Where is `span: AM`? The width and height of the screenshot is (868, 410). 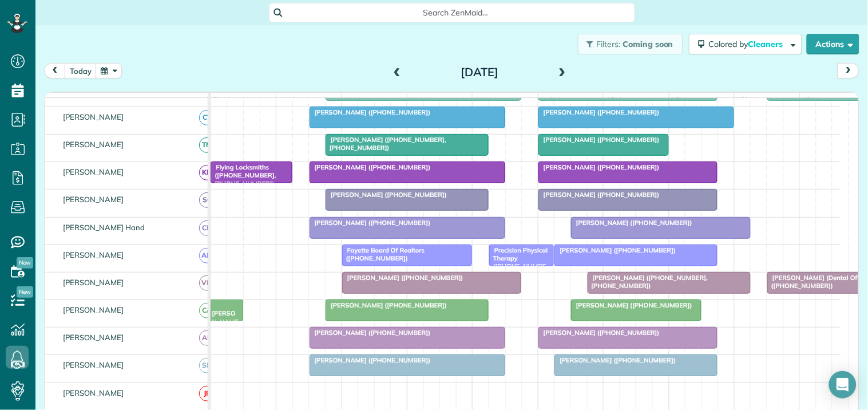
span: AM is located at coordinates (207, 256).